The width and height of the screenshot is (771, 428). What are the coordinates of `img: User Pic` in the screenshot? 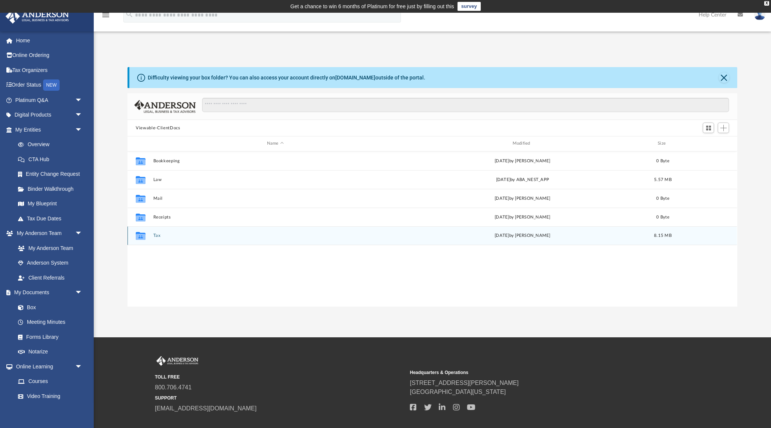 It's located at (760, 15).